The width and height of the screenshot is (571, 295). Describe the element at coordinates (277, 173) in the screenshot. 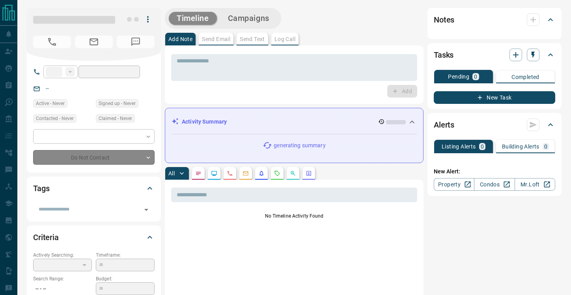

I see `svg: Requests` at that location.